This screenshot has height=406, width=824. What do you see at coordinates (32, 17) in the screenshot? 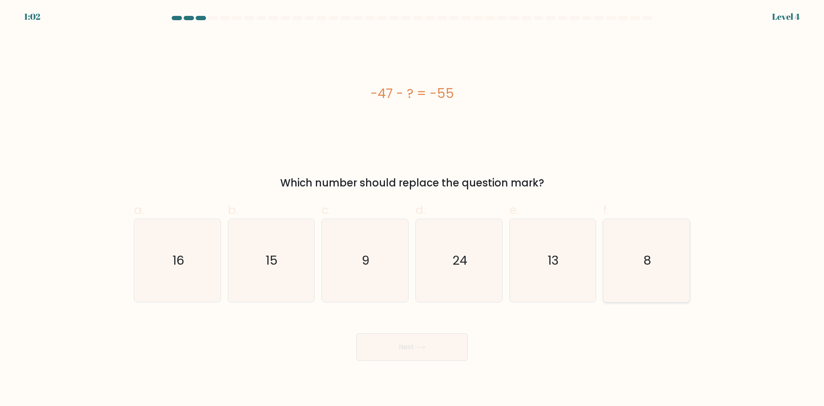
I see `div: 1:02` at bounding box center [32, 17].